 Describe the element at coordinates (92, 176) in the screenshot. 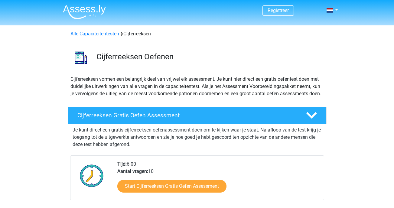

I see `img: Klok` at that location.